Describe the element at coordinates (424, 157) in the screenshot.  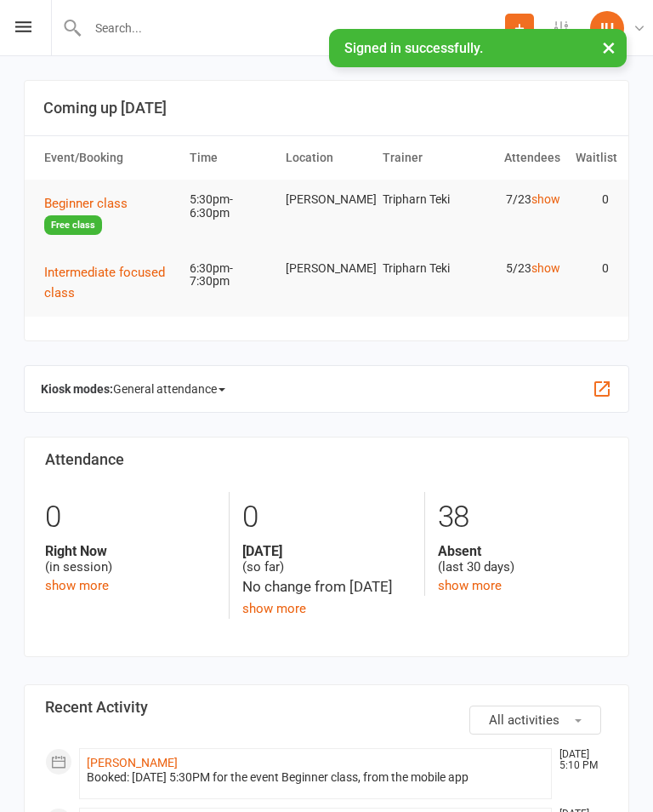
I see `th: Trainer` at that location.